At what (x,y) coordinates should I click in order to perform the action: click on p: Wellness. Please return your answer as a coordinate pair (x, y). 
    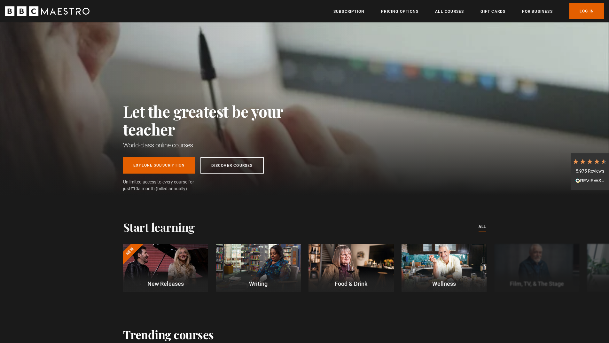
    Looking at the image, I should click on (444, 283).